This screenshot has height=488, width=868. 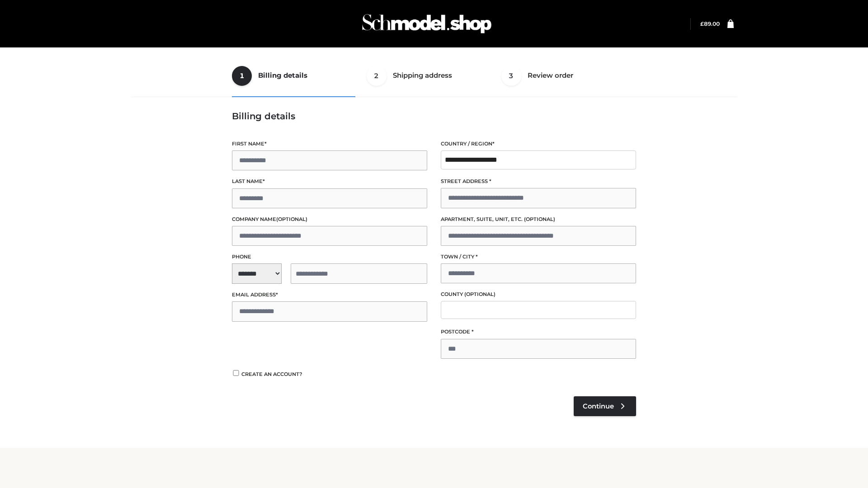 I want to click on img: Schmodel Admin 964, so click(x=426, y=24).